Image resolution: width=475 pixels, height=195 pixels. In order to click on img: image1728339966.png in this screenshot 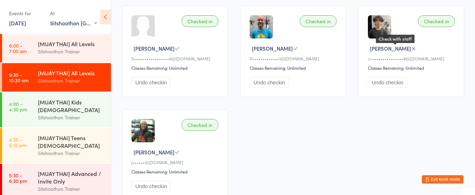, I will do `click(143, 131)`.